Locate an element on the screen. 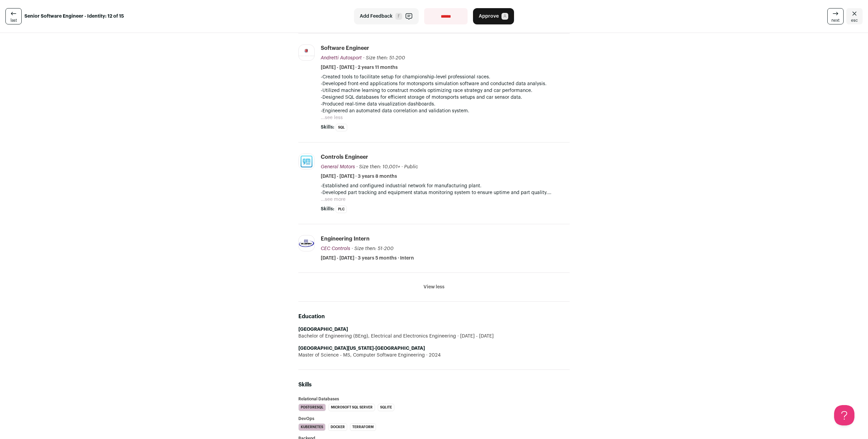 The width and height of the screenshot is (868, 439). li: SQL is located at coordinates (341, 128).